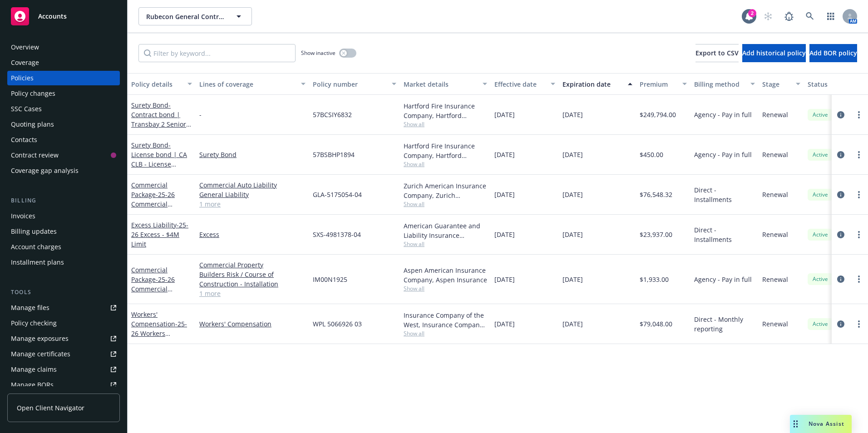 The image size is (868, 433). What do you see at coordinates (656, 194) in the screenshot?
I see `span: $76,548.32` at bounding box center [656, 194].